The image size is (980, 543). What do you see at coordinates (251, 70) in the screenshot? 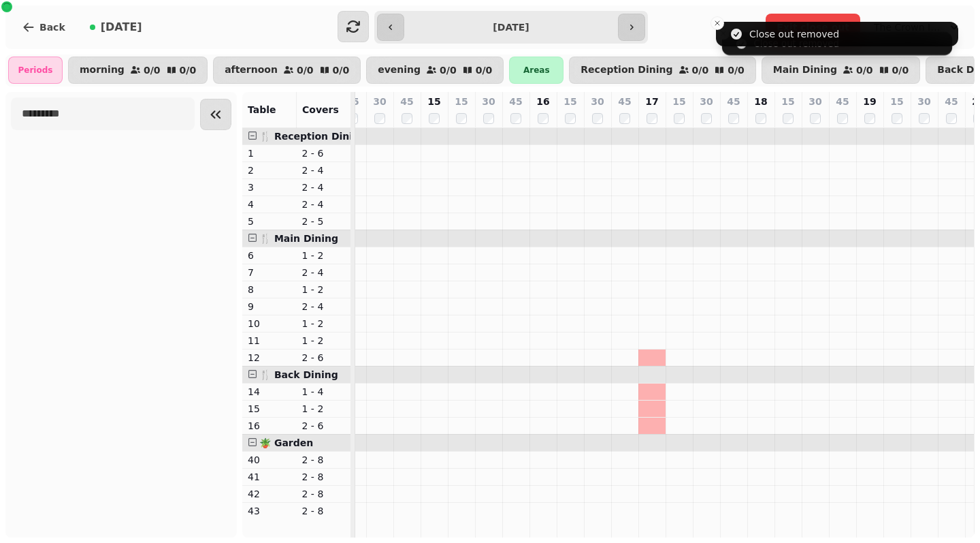
I see `p: afternoon` at bounding box center [251, 70].